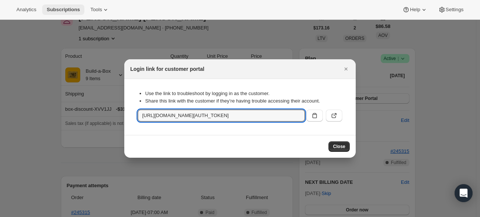  What do you see at coordinates (451, 10) in the screenshot?
I see `button: Settings` at bounding box center [451, 10].